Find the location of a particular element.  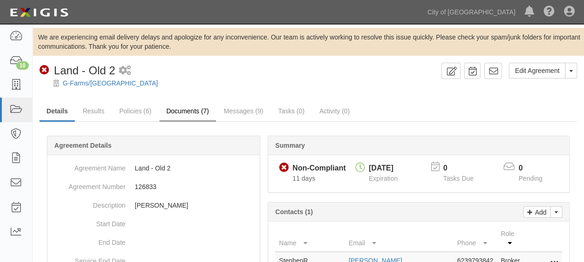

span: Land - Old 2 is located at coordinates (85, 70).